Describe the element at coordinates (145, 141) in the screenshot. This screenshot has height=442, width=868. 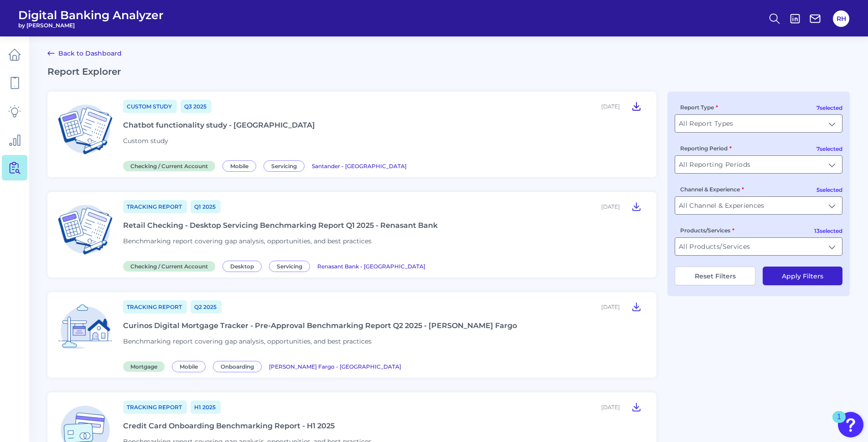
I see `span: Custom study` at that location.